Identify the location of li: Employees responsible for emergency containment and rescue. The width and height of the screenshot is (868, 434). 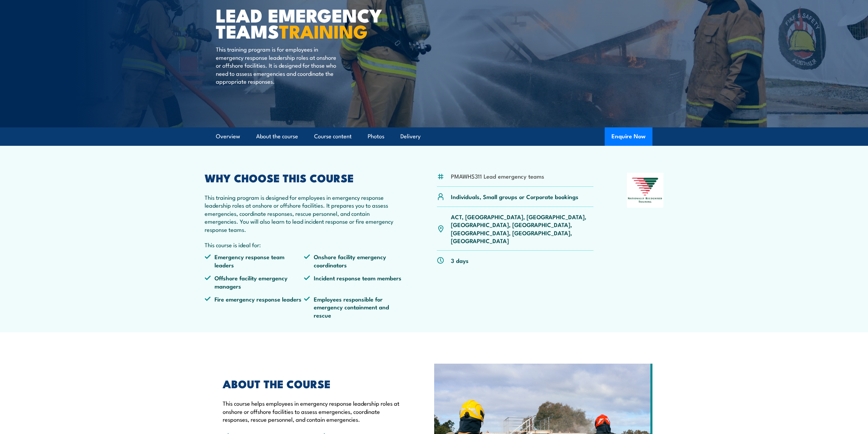
(354, 307).